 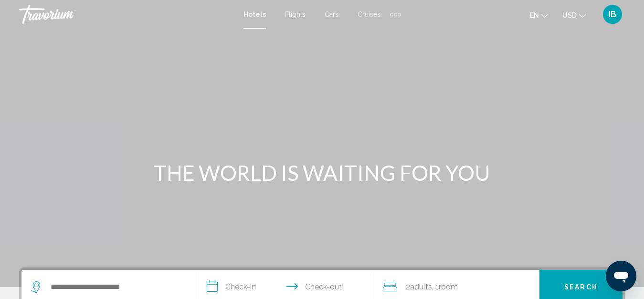 What do you see at coordinates (613, 15) in the screenshot?
I see `span: IB` at bounding box center [613, 15].